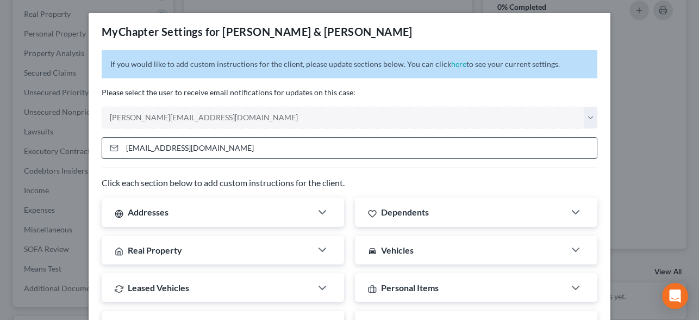 This screenshot has height=320, width=699. I want to click on span: Leased Vehicles, so click(158, 287).